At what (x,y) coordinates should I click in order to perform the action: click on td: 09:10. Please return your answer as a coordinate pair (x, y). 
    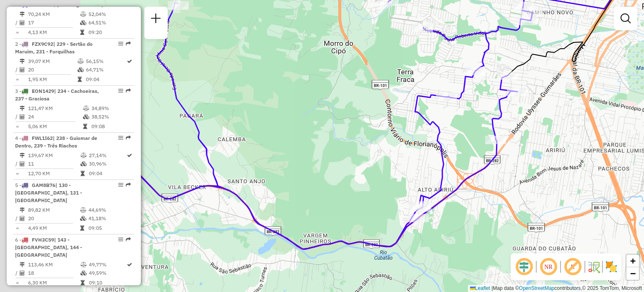
    Looking at the image, I should click on (107, 282).